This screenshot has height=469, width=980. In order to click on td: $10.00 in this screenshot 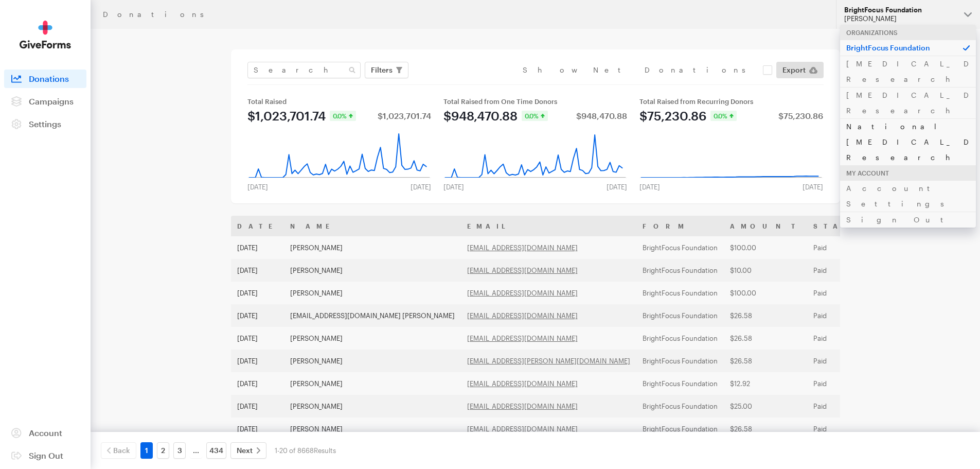, I will do `click(766, 270)`.